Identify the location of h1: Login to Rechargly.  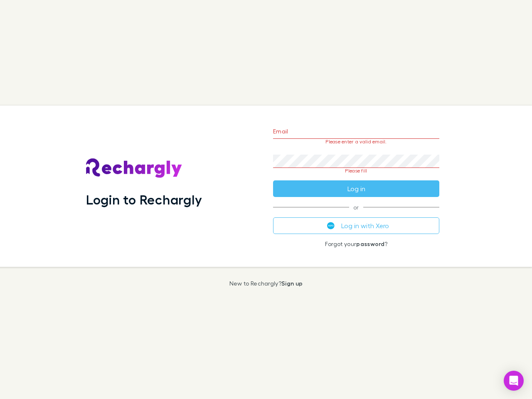
(143, 200).